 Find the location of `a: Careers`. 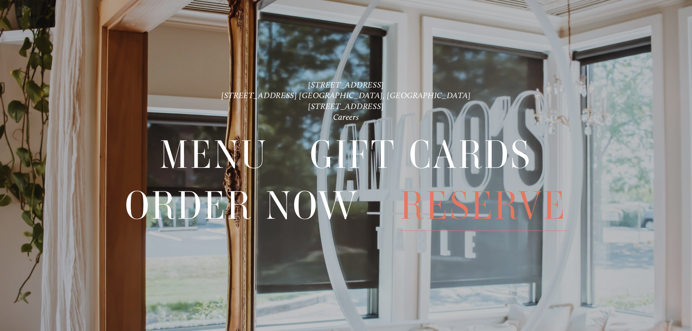

a: Careers is located at coordinates (346, 117).